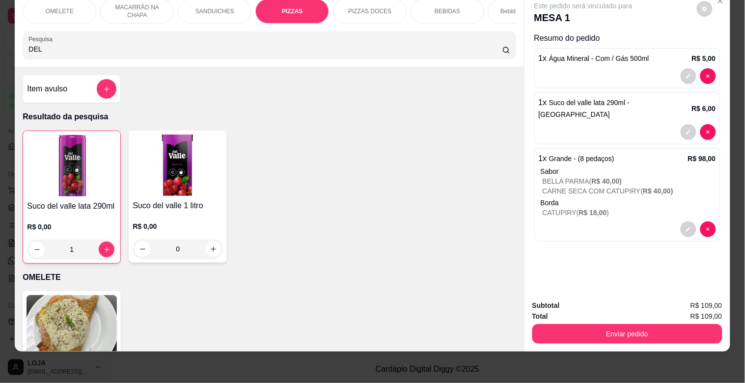 This screenshot has width=745, height=383. What do you see at coordinates (178, 206) in the screenshot?
I see `h4: Suco del valle 1 litro` at bounding box center [178, 206].